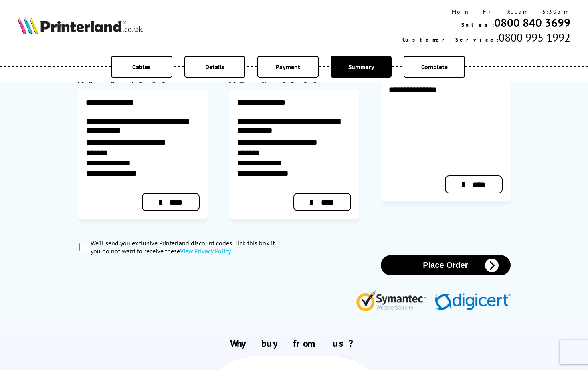 Image resolution: width=588 pixels, height=370 pixels. What do you see at coordinates (215, 67) in the screenshot?
I see `span: Details` at bounding box center [215, 67].